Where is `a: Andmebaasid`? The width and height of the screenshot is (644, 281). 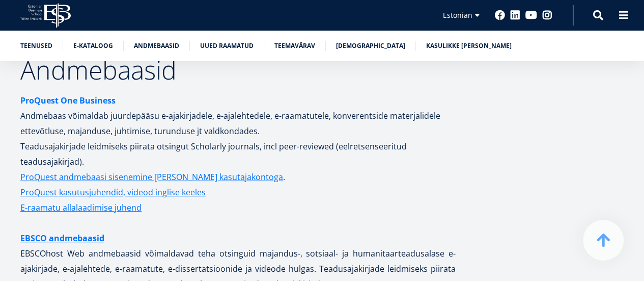
a: Andmebaasid is located at coordinates (157, 46).